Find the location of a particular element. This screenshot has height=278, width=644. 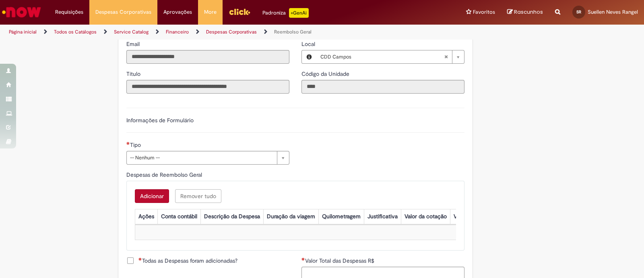

input: Código da Unidade is located at coordinates (383, 86).